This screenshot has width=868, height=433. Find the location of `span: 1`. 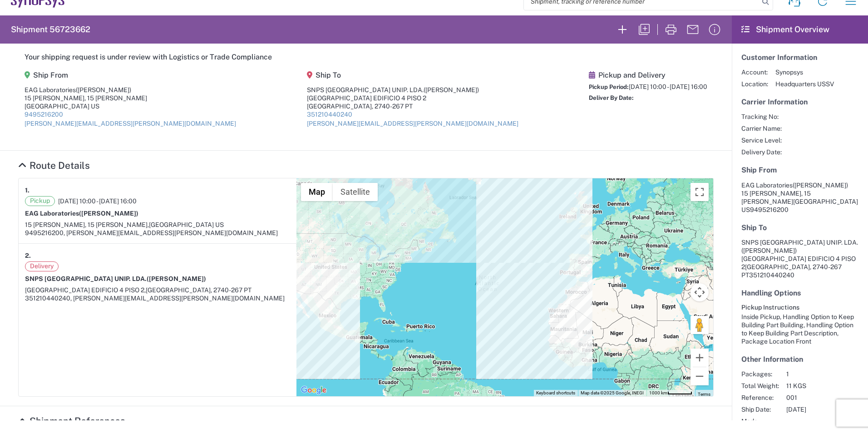

span: 1 is located at coordinates (811, 374).